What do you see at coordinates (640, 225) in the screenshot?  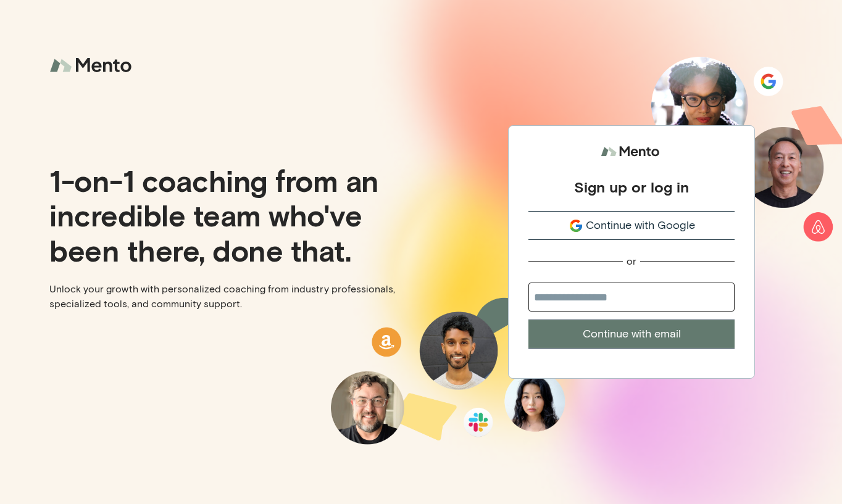 I see `span: Continue with Google` at bounding box center [640, 225].